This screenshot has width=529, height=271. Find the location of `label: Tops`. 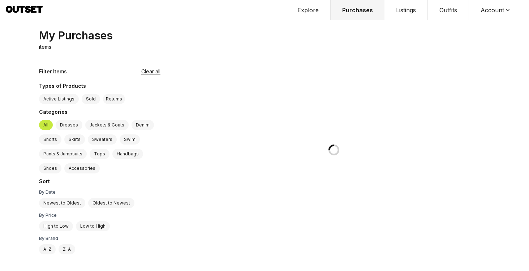

label: Tops is located at coordinates (99, 154).